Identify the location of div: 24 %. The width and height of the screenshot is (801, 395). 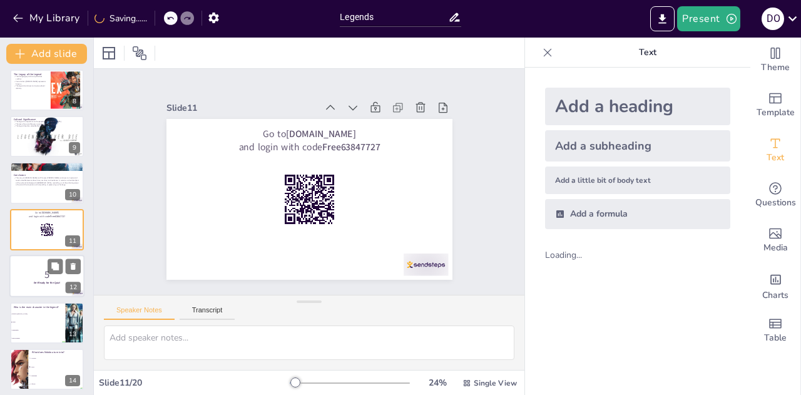
(438, 382).